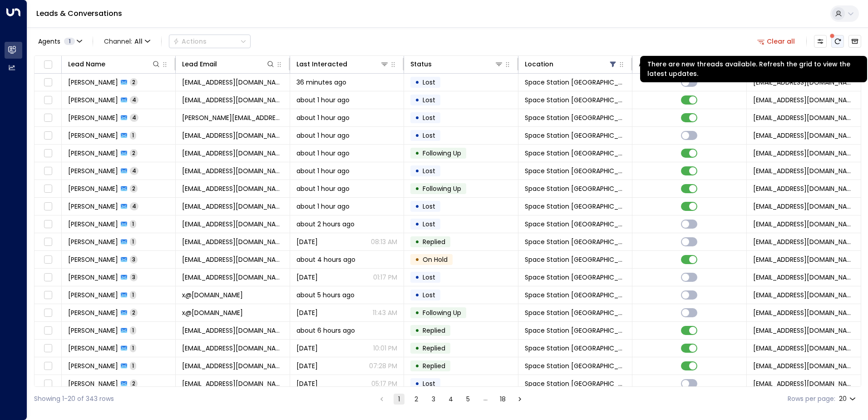 The width and height of the screenshot is (868, 420). What do you see at coordinates (384, 383) in the screenshot?
I see `p: 05:17 PM` at bounding box center [384, 383].